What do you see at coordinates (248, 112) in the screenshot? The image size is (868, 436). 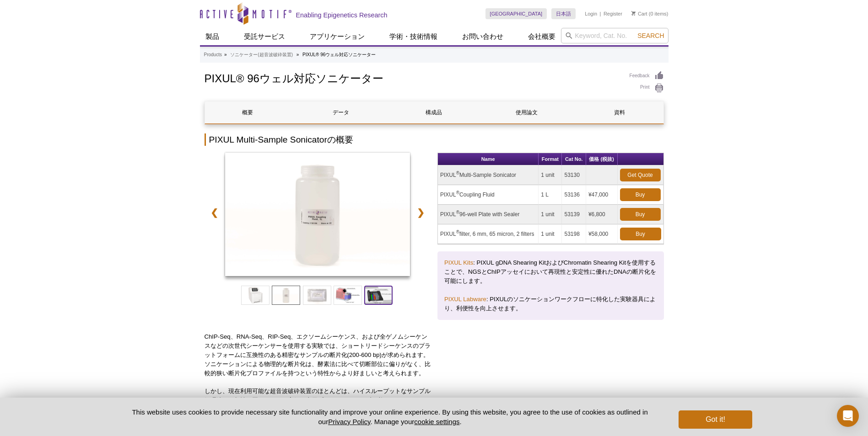 I see `a: 概要` at bounding box center [248, 112].